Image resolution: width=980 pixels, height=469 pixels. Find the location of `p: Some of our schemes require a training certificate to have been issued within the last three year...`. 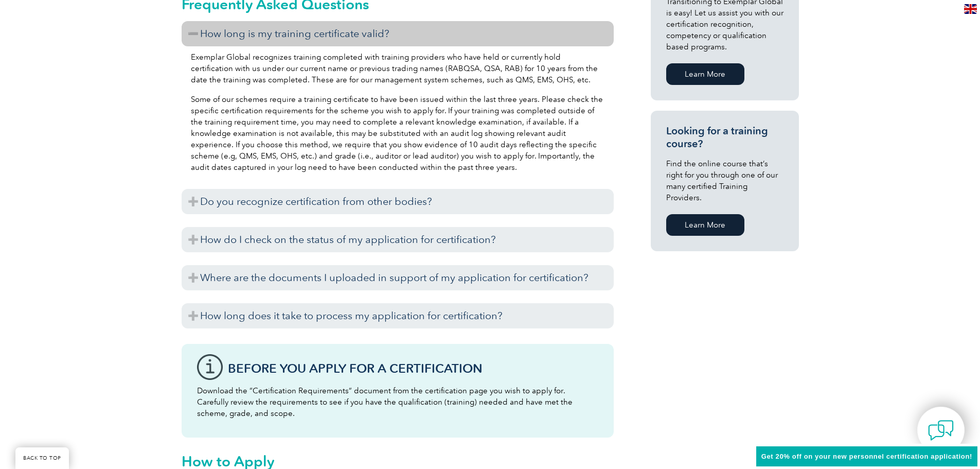

p: Some of our schemes require a training certificate to have been issued within the last three year... is located at coordinates (397, 133).